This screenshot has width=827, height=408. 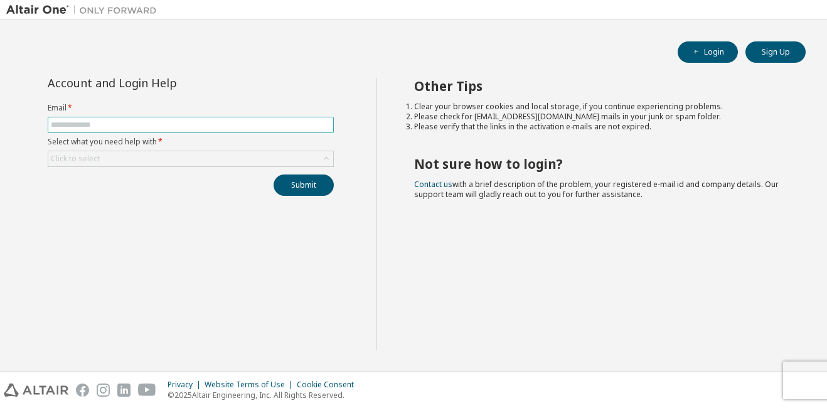 I want to click on img: altair_logo.svg, so click(x=36, y=390).